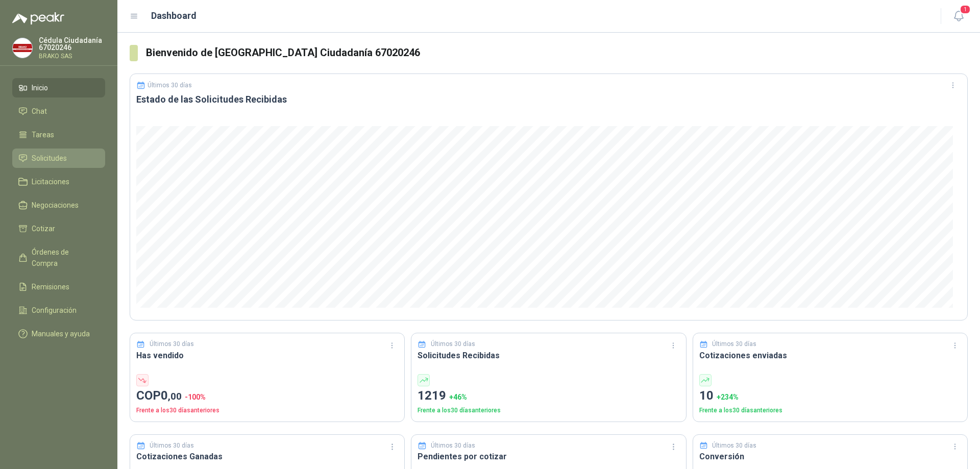 Image resolution: width=980 pixels, height=469 pixels. Describe the element at coordinates (175, 396) in the screenshot. I see `span: ,00` at that location.